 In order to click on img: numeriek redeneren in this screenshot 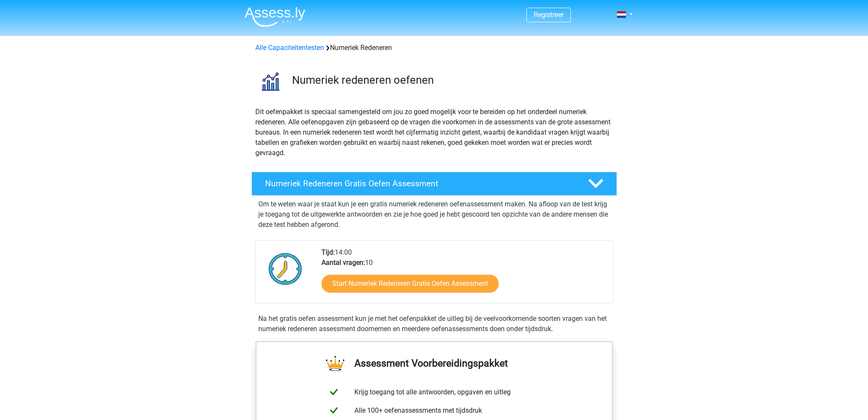, I will do `click(270, 81)`.